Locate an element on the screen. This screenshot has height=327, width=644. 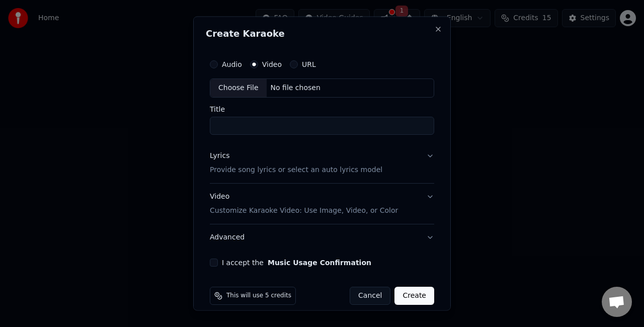
label: URL is located at coordinates (309, 64).